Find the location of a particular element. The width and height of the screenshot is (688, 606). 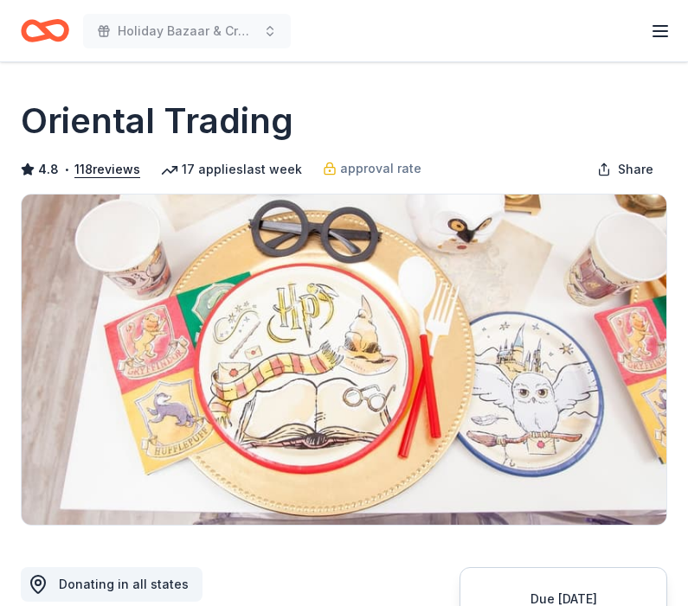

button: Share is located at coordinates (624, 170).